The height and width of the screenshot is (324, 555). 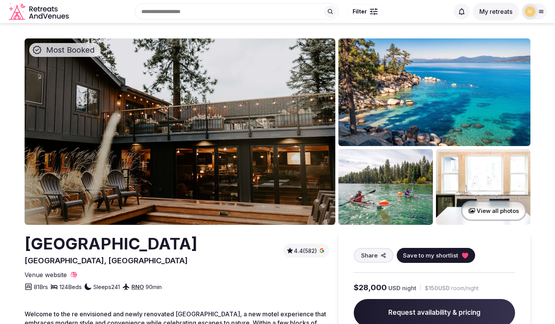 I want to click on span: Venue website, so click(x=46, y=275).